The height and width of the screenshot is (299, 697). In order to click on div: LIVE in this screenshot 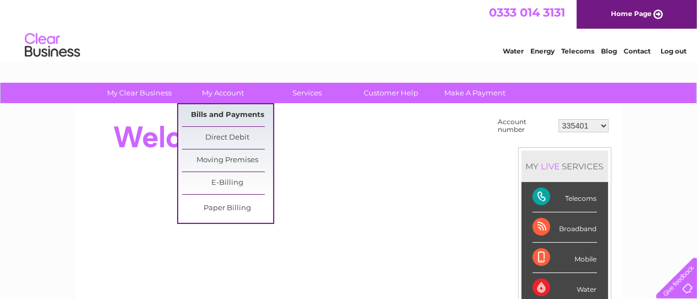, I will do `click(551, 166)`.